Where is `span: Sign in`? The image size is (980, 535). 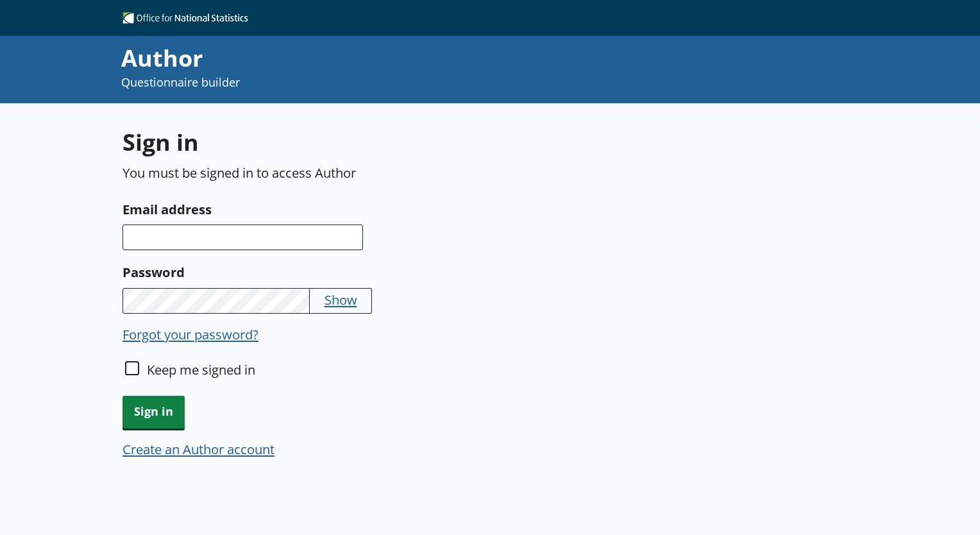
span: Sign in is located at coordinates (153, 412).